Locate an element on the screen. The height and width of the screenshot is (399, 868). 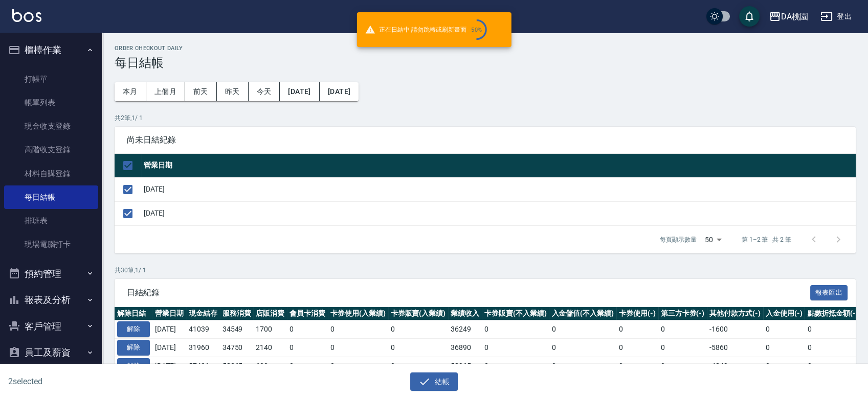
td: 36890 is located at coordinates (465, 348).